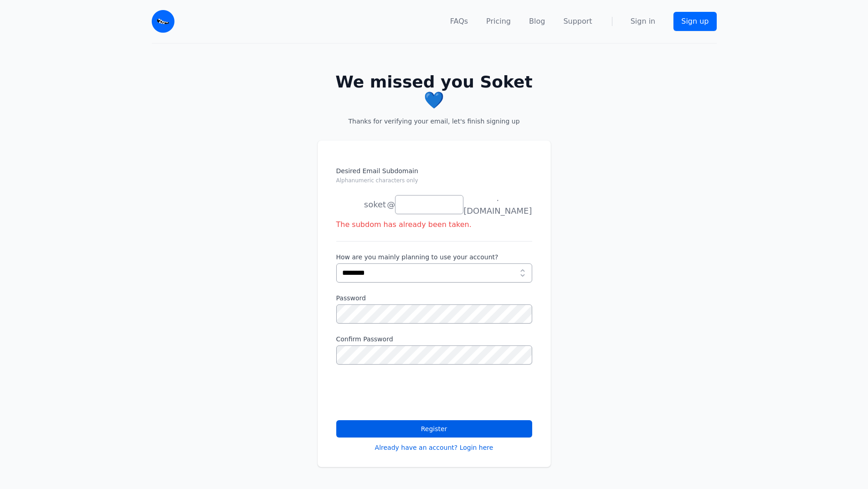 Image resolution: width=868 pixels, height=489 pixels. Describe the element at coordinates (434, 257) in the screenshot. I see `label: How are you mainly planning to use your account?` at that location.